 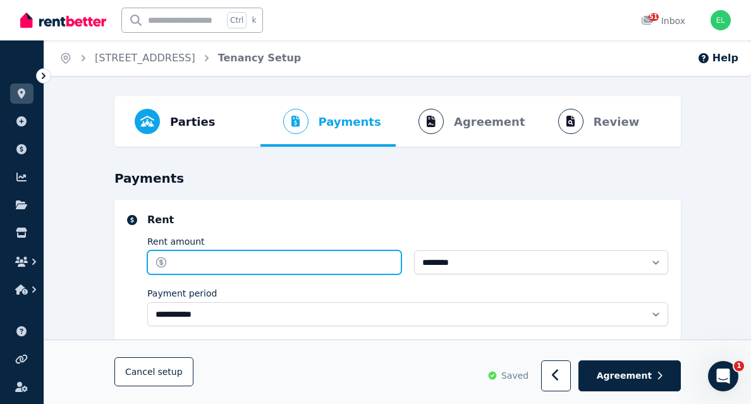 I want to click on img: RentBetter, so click(x=63, y=20).